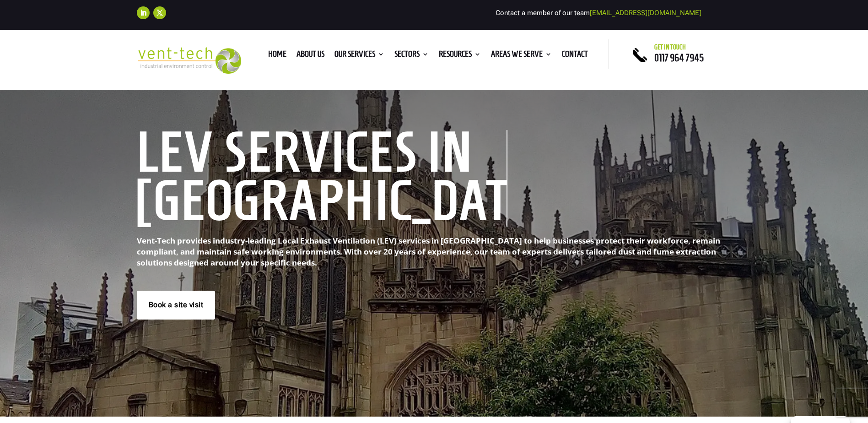 This screenshot has height=423, width=868. Describe the element at coordinates (322, 154) in the screenshot. I see `h1: LEV Services in` at that location.